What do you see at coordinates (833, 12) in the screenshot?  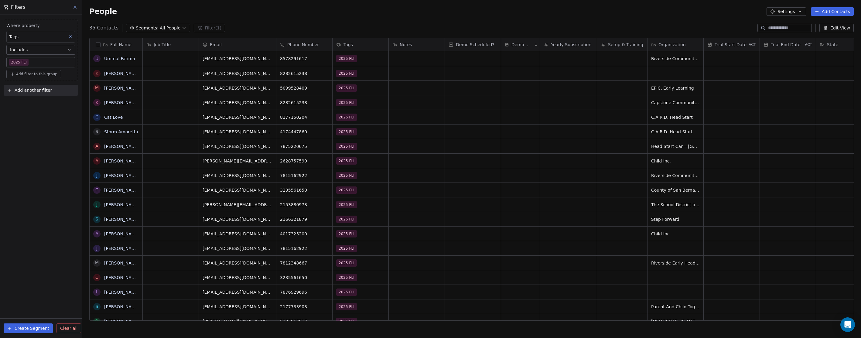 I see `button: Add Contacts` at bounding box center [833, 12].